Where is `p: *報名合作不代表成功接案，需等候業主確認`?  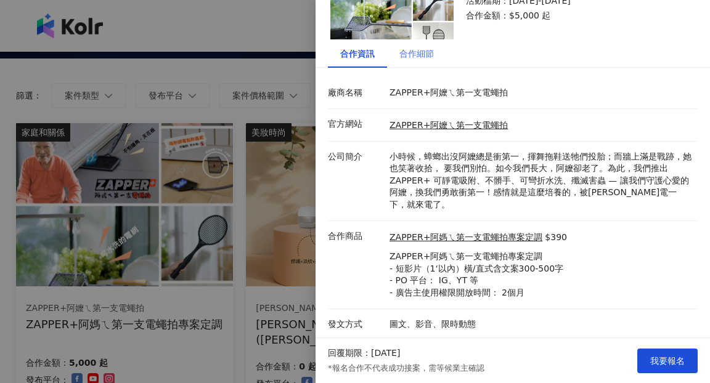 p: *報名合作不代表成功接案，需等候業主確認 is located at coordinates (406, 369).